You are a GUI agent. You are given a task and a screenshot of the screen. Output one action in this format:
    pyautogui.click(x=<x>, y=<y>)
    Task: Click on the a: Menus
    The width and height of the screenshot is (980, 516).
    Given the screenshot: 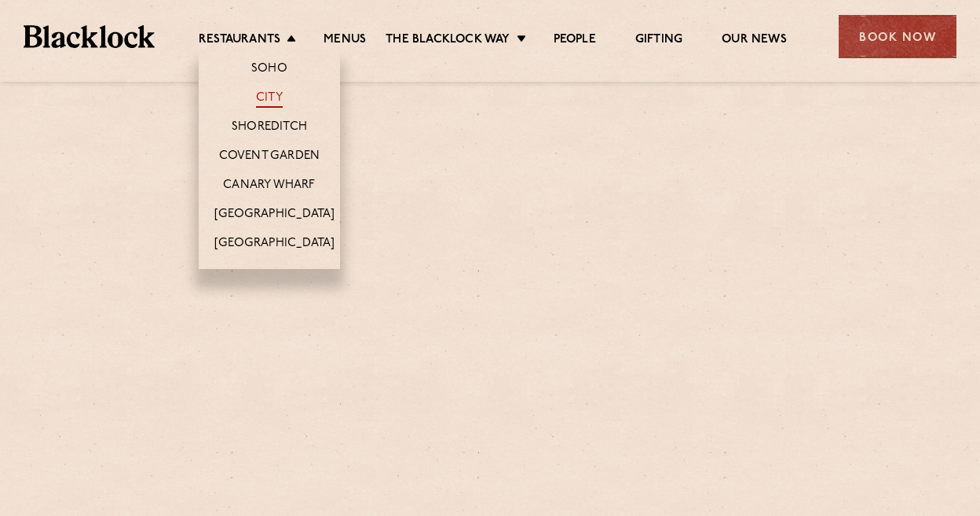 What is the action you would take?
    pyautogui.click(x=345, y=41)
    